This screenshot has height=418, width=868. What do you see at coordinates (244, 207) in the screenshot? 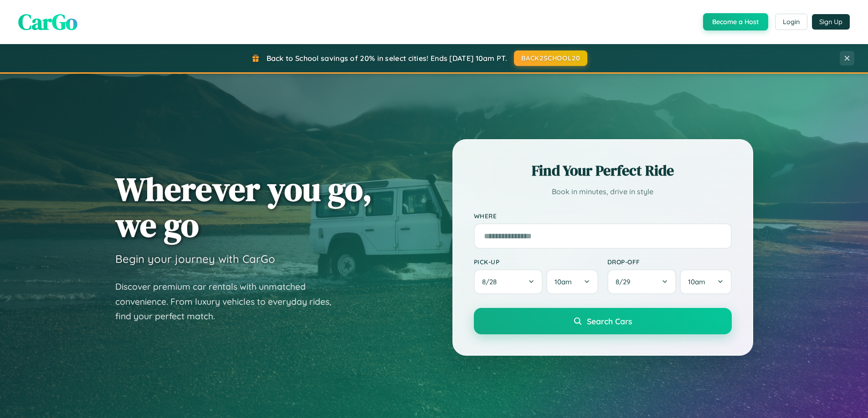
I see `h1: Wherever you go, we go` at bounding box center [244, 207].